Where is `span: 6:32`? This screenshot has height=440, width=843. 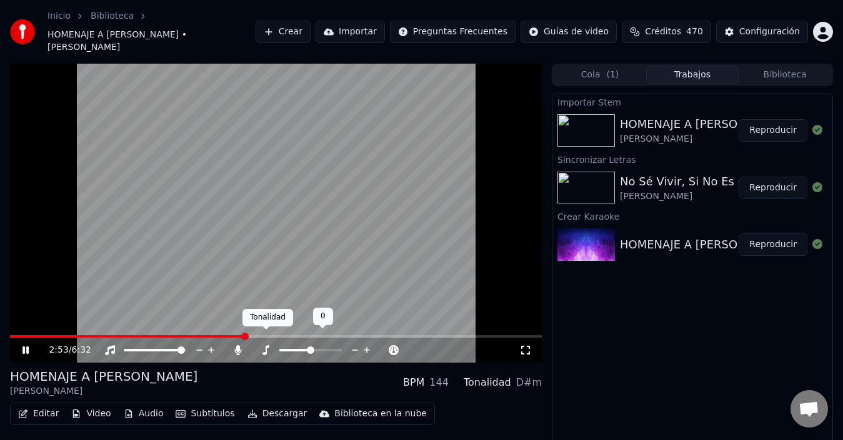 span: 6:32 is located at coordinates (81, 350).